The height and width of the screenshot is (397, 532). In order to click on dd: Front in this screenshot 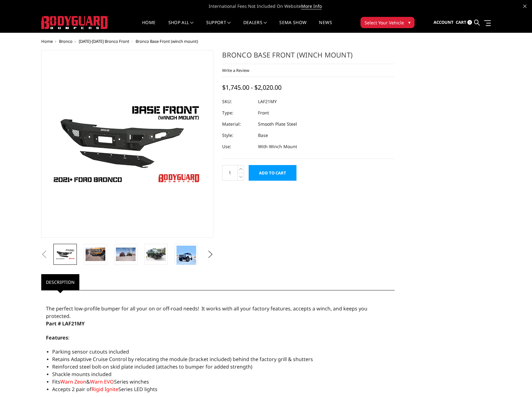, I will do `click(263, 113)`.